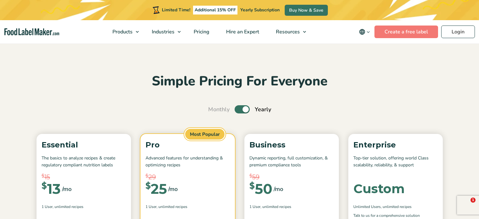 This screenshot has width=479, height=219. What do you see at coordinates (292, 145) in the screenshot?
I see `p: Business` at bounding box center [292, 145].